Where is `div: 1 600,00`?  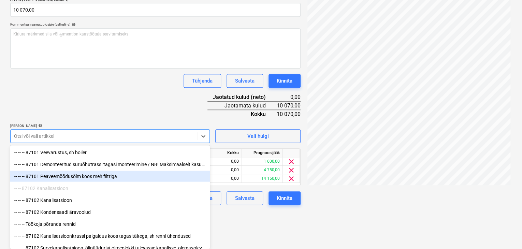 div: 1 600,00 is located at coordinates (262, 161).